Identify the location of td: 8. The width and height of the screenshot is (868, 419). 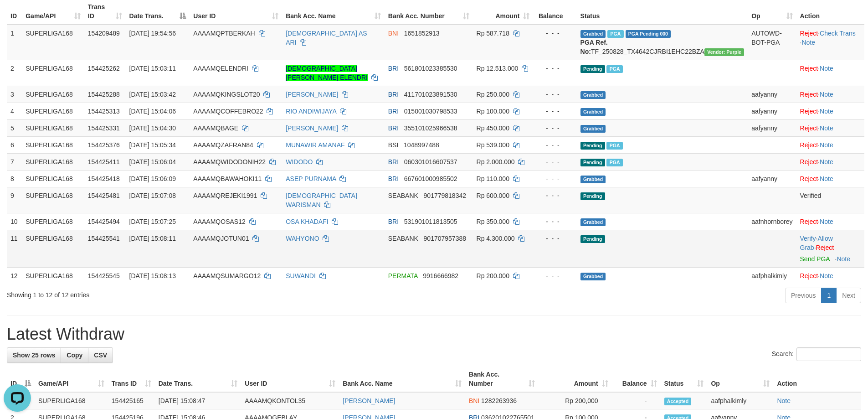
(14, 178).